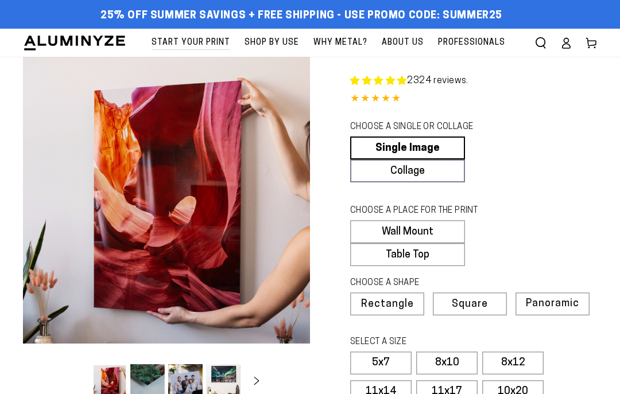 This screenshot has height=394, width=620. What do you see at coordinates (191, 42) in the screenshot?
I see `span: Start Your Print` at bounding box center [191, 42].